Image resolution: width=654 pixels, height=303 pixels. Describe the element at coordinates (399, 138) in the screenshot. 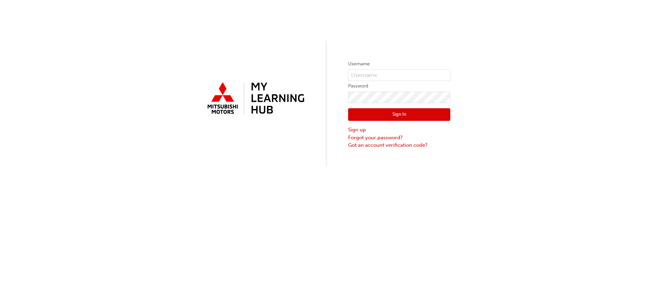

I see `a: Forgot your password?` at that location.